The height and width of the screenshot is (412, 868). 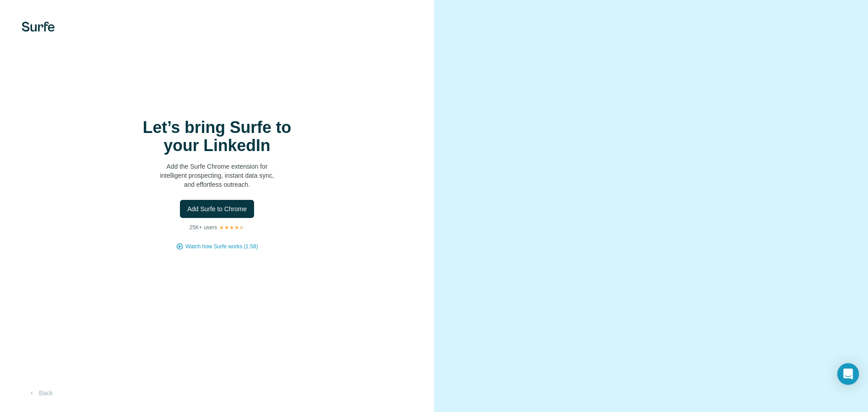 I want to click on p: Add the Surfe Chrome extension for intelligent prospecting, instant data sync, and effortless out..., so click(x=217, y=175).